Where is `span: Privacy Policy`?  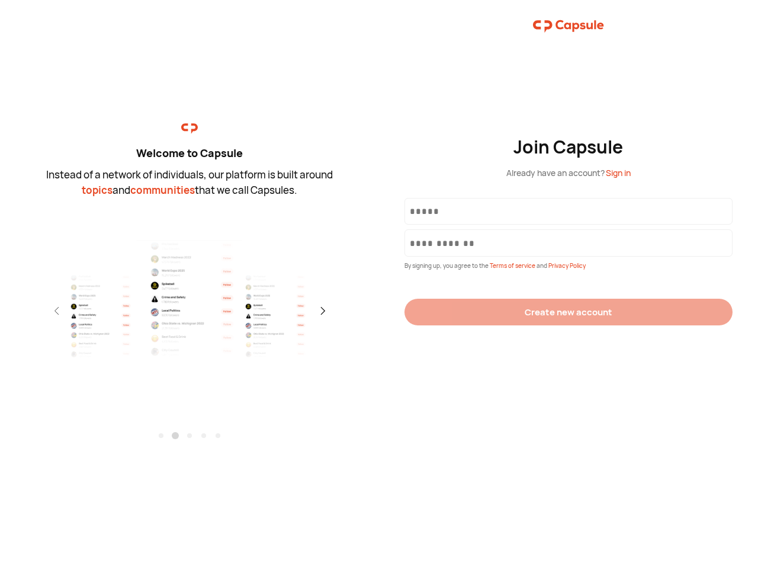 span: Privacy Policy is located at coordinates (567, 265).